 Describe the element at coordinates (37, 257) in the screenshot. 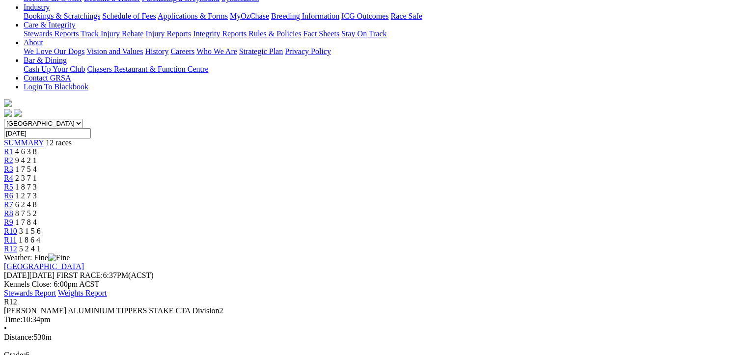

I see `span: Weather: Fine` at that location.